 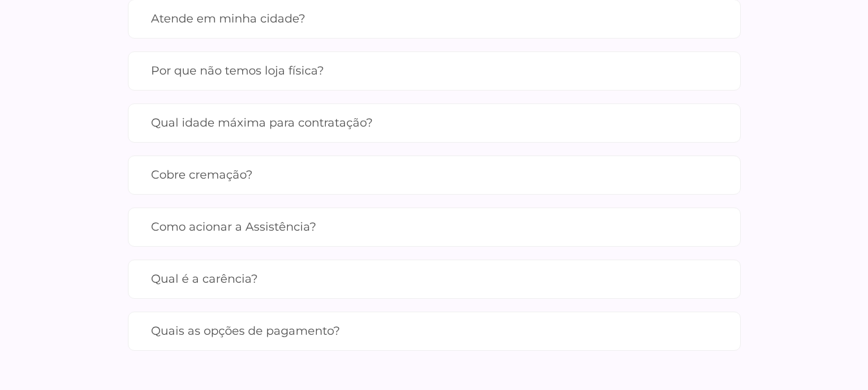 What do you see at coordinates (434, 279) in the screenshot?
I see `label: Qual é a carência?` at bounding box center [434, 279].